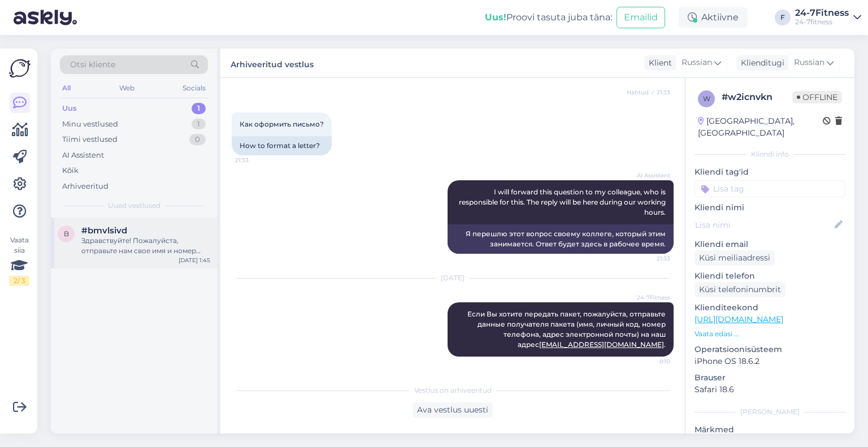  Describe the element at coordinates (496, 17) in the screenshot. I see `b: Uus!` at that location.